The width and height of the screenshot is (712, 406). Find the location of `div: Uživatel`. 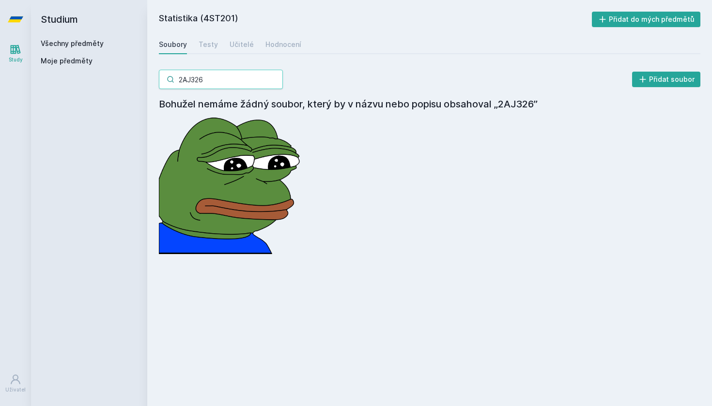

div: Uživatel is located at coordinates (16, 390).